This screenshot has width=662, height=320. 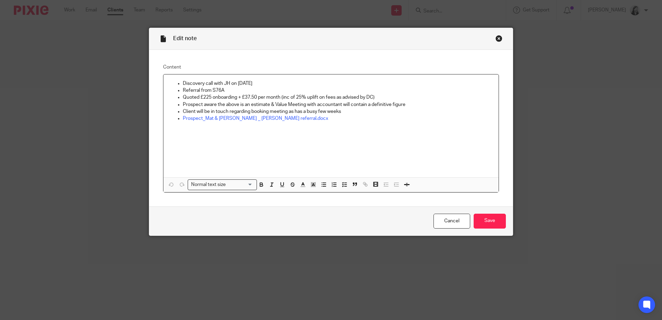 I want to click on span: Edit note, so click(x=185, y=38).